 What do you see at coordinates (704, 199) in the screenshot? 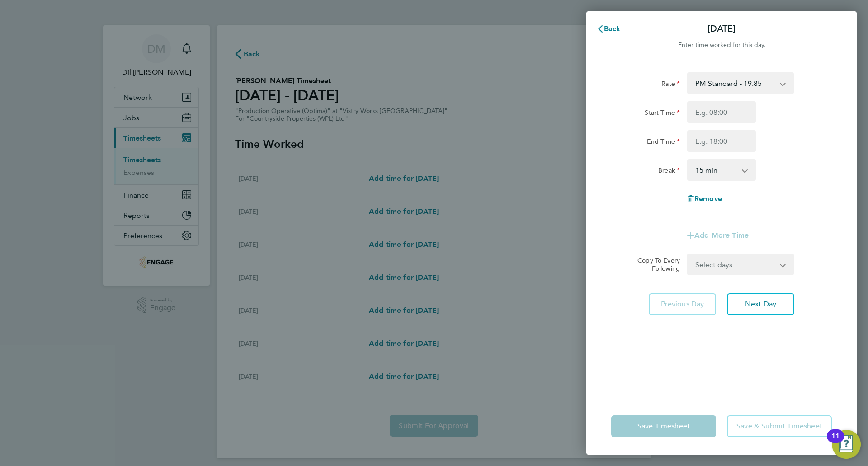
I see `button: Remove` at bounding box center [704, 199].